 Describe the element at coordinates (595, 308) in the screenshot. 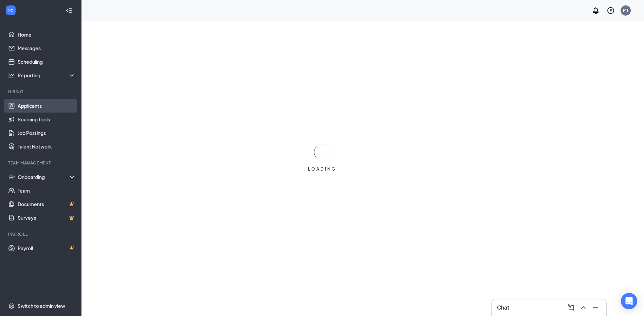

I see `button: Minimize` at that location.